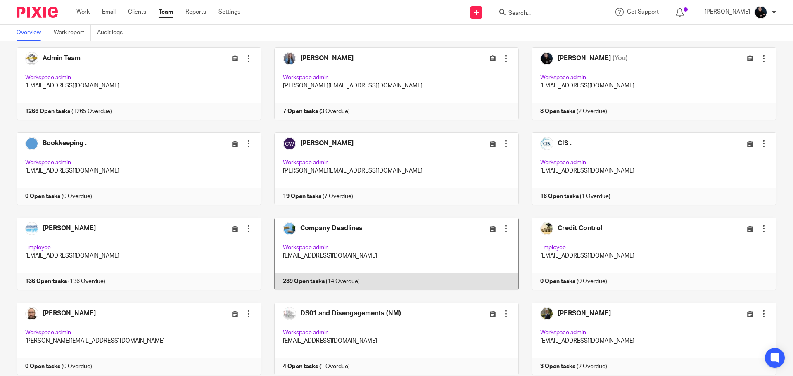 The width and height of the screenshot is (793, 376). I want to click on img: Pixie, so click(37, 12).